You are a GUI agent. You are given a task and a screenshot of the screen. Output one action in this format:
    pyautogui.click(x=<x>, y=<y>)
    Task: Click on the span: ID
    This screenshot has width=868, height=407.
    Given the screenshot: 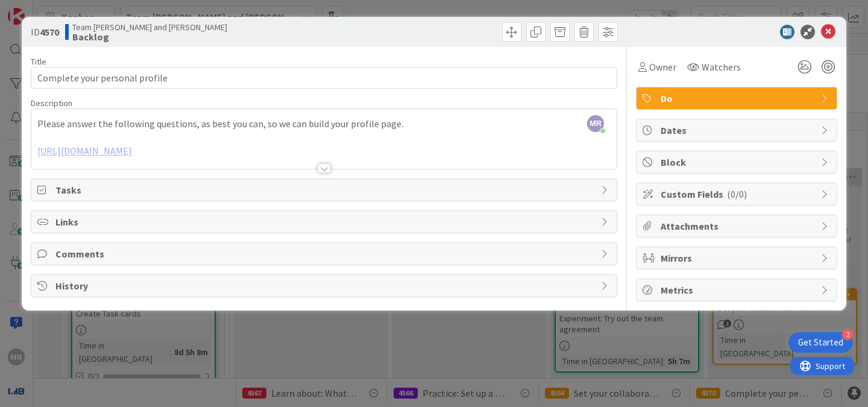 What is the action you would take?
    pyautogui.click(x=45, y=32)
    